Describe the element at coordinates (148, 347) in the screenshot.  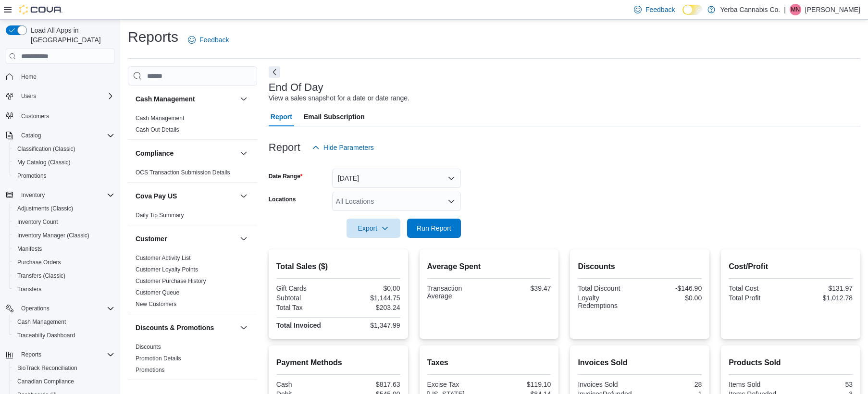
I see `a: Discounts` at that location.